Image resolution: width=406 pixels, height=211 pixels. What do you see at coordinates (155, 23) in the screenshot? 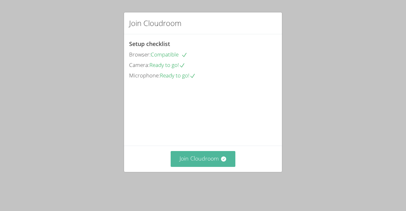
I see `h2: Join Cloudroom` at bounding box center [155, 23].